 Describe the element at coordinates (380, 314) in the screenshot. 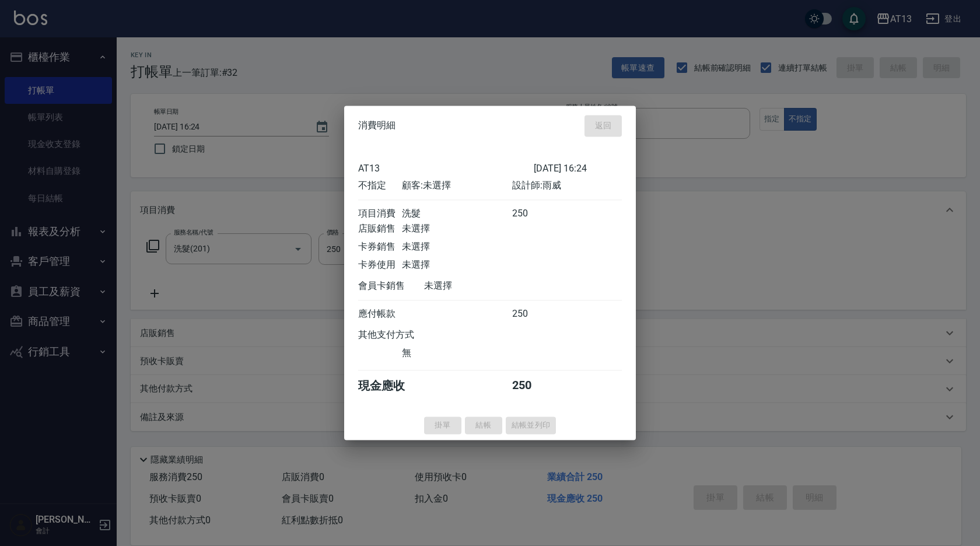

I see `div: 應付帳款` at that location.